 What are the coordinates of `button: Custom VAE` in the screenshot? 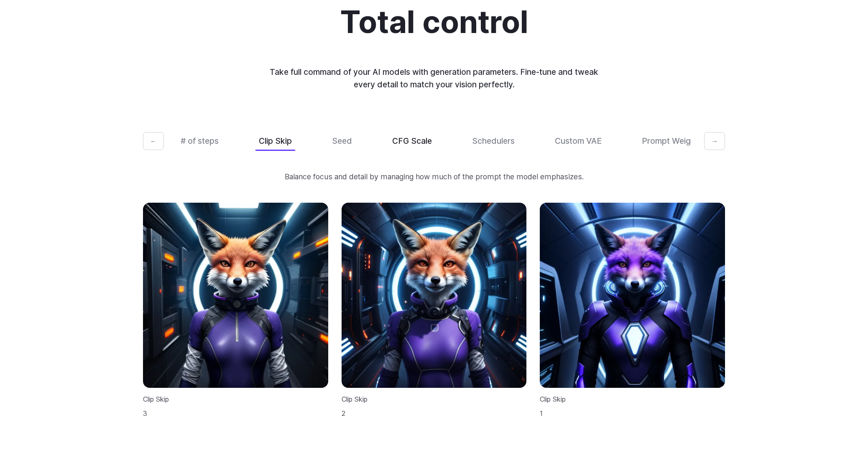 It's located at (578, 141).